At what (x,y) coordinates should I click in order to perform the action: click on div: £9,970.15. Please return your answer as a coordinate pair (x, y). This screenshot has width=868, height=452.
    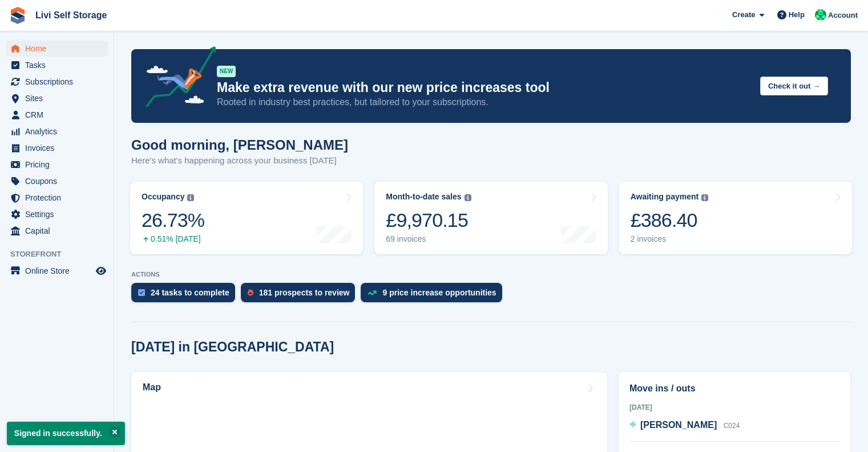
    Looking at the image, I should click on (428, 220).